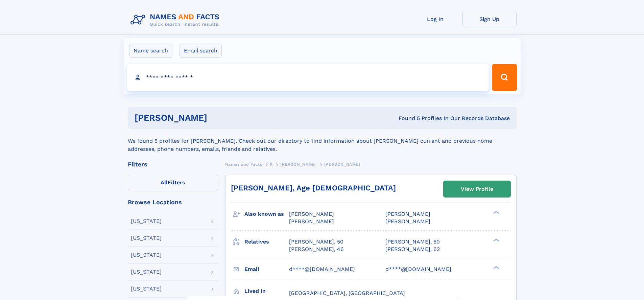 This screenshot has height=300, width=644. Describe the element at coordinates (477, 189) in the screenshot. I see `a: View Profile` at that location.